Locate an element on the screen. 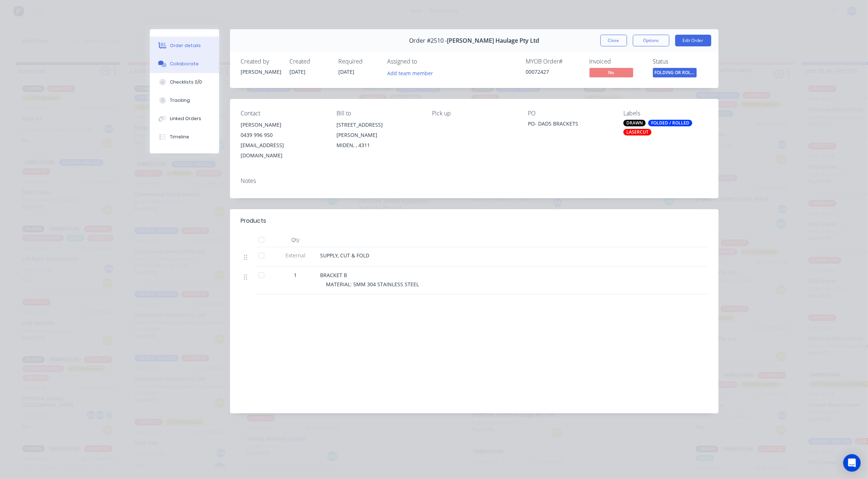 This screenshot has height=479, width=868. div: Checklists 0/0 is located at coordinates (186, 82).